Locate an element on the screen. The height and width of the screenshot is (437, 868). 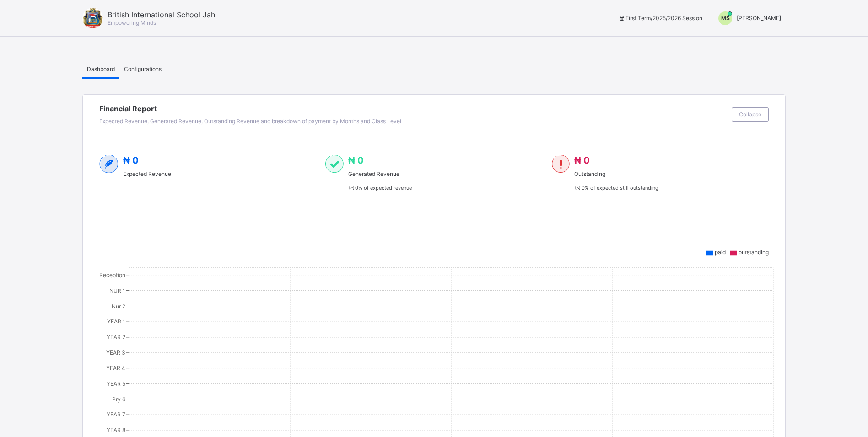
tspan: YEAR 8 is located at coordinates (116, 429).